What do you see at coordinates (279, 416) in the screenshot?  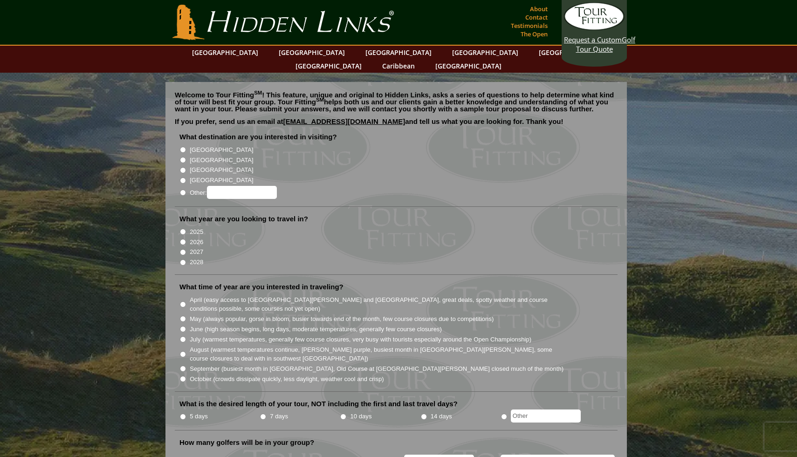 I see `label: 7 days` at bounding box center [279, 416].